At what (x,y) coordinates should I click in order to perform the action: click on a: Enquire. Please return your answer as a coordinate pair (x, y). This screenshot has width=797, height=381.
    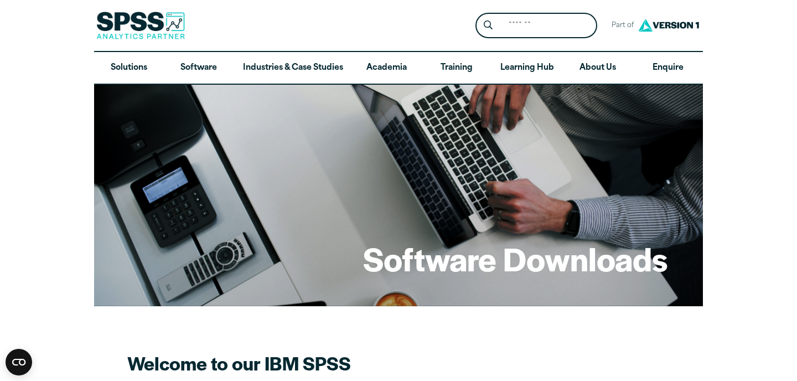
    Looking at the image, I should click on (668, 68).